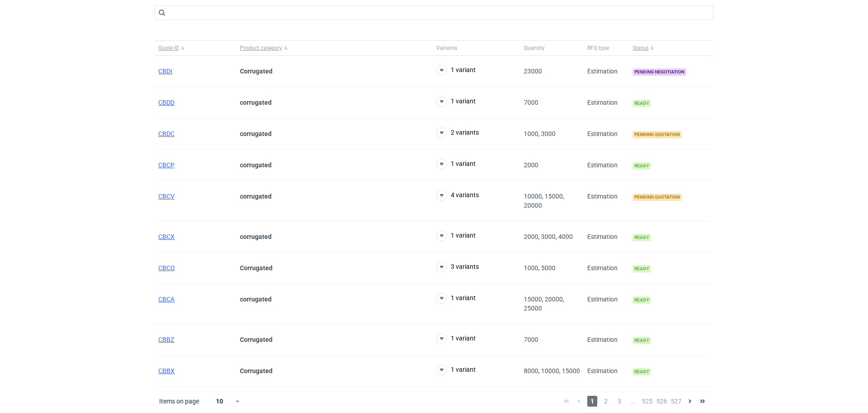  What do you see at coordinates (592, 401) in the screenshot?
I see `span: 1` at bounding box center [592, 401].